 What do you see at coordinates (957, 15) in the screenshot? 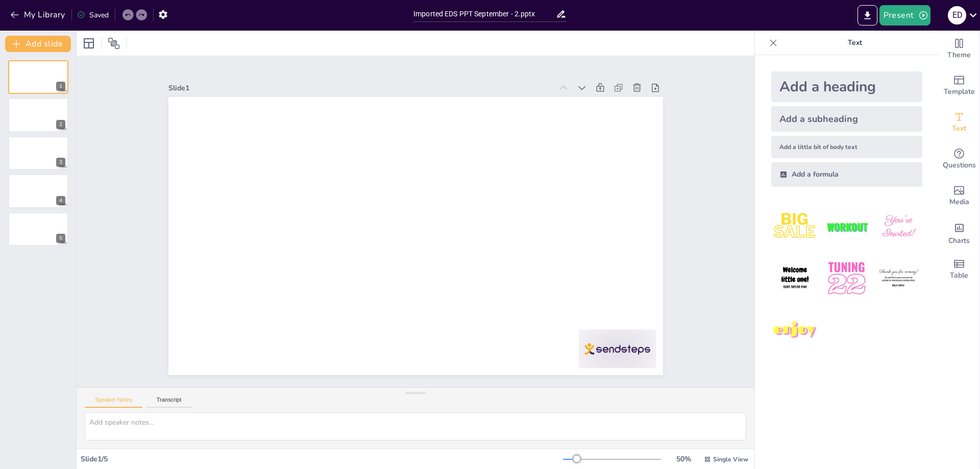
I see `button: E D` at bounding box center [957, 15].